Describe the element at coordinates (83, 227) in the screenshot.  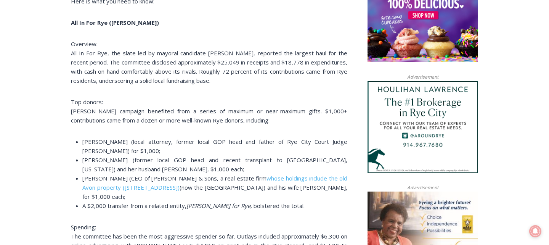
I see `span: Spending:` at that location.